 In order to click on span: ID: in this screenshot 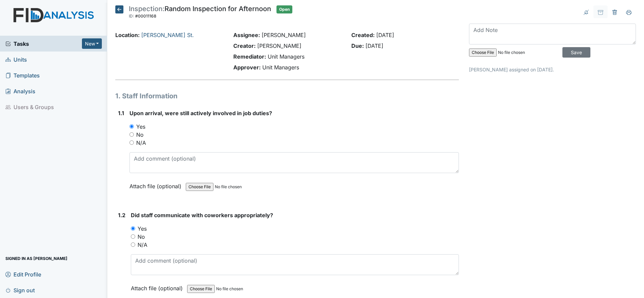, I will do `click(131, 16)`.